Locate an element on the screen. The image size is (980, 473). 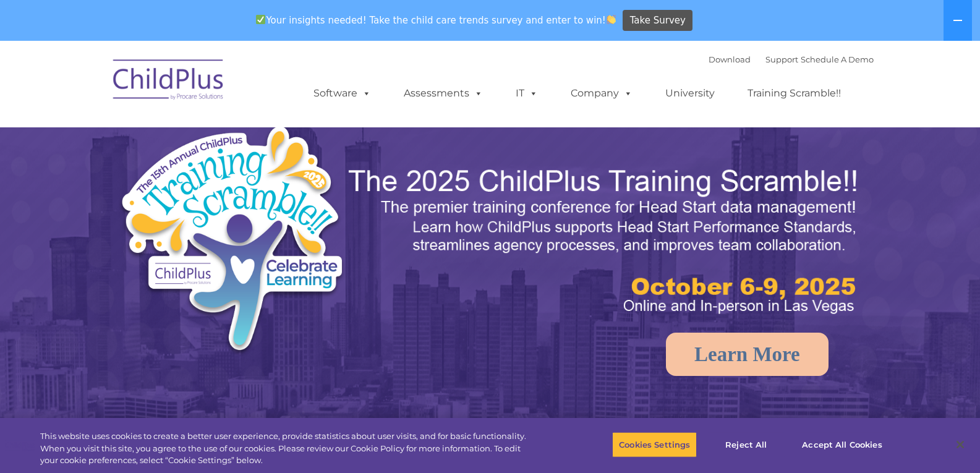
button: Accept All Cookies is located at coordinates (841, 444).